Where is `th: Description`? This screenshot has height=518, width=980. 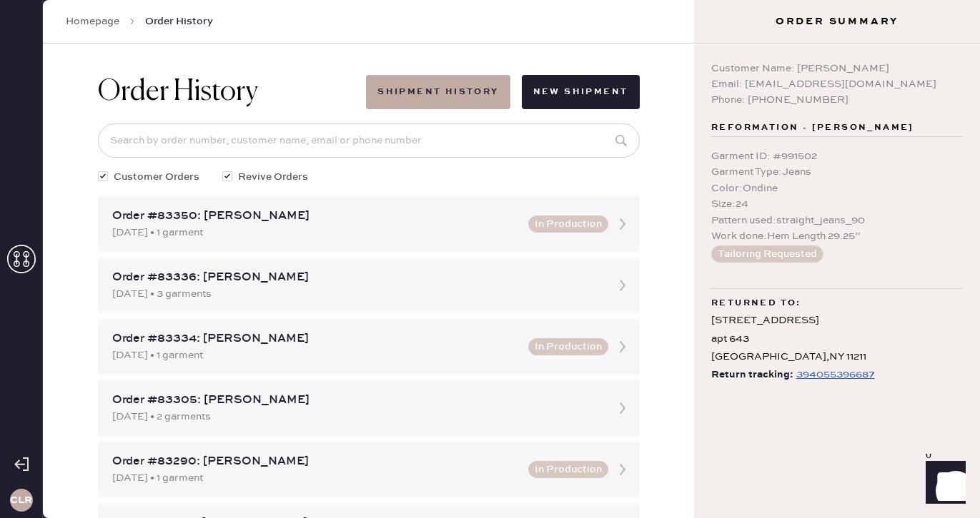 th: Description is located at coordinates (512, 250).